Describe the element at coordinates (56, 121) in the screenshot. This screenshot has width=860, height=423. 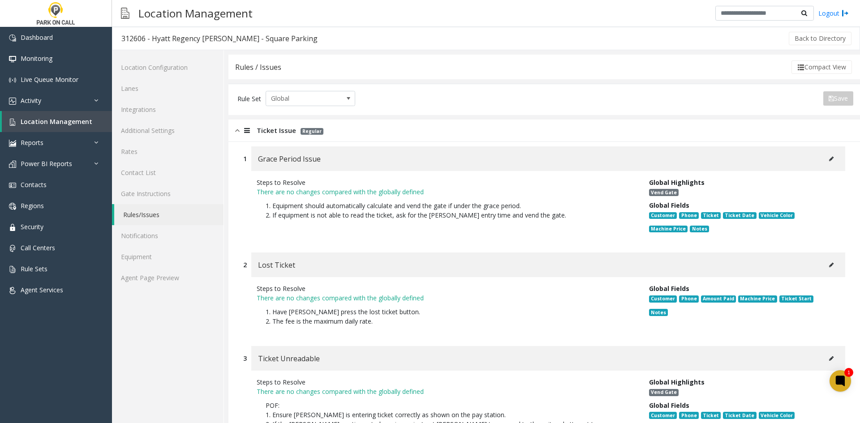
I see `span: Location Management` at that location.